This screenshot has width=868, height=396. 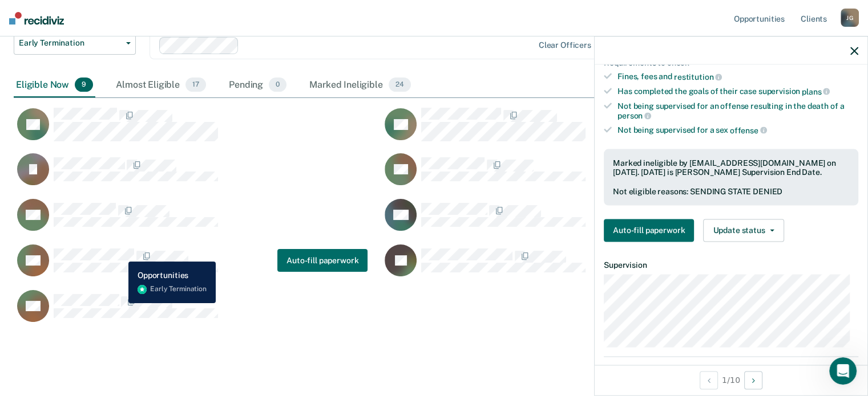 What do you see at coordinates (198, 312) in the screenshot?
I see `div: CaseloadOpportunityCell-280419` at bounding box center [198, 312].